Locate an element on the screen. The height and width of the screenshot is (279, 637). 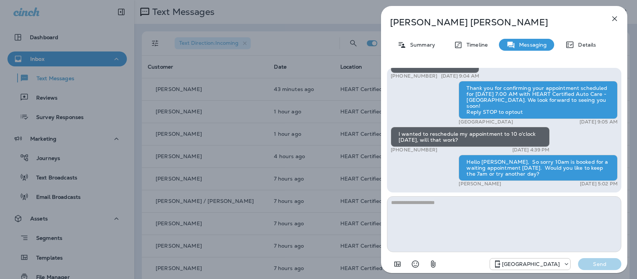
p: Timeline is located at coordinates (475, 45).